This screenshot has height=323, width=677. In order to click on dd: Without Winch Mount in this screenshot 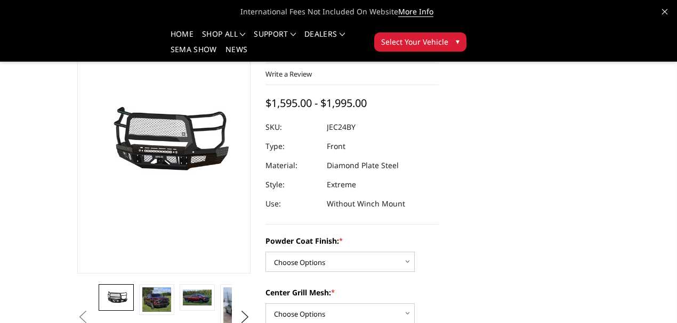, I will do `click(365, 204)`.